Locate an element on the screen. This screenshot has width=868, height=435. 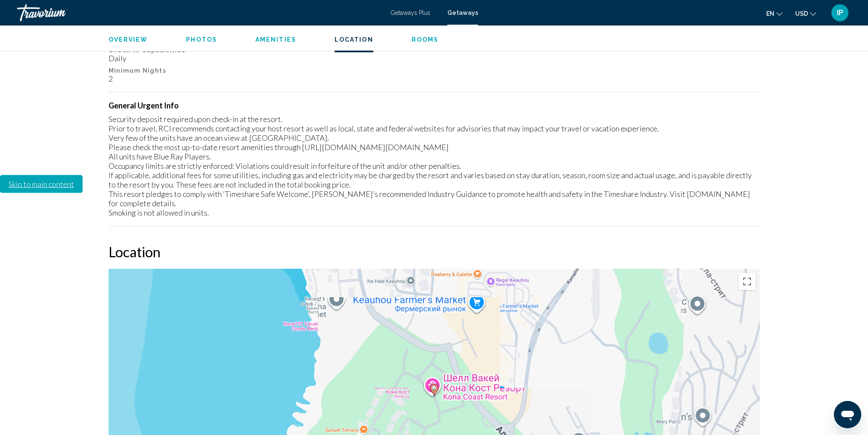
span: Getaways Plus is located at coordinates (410, 12).